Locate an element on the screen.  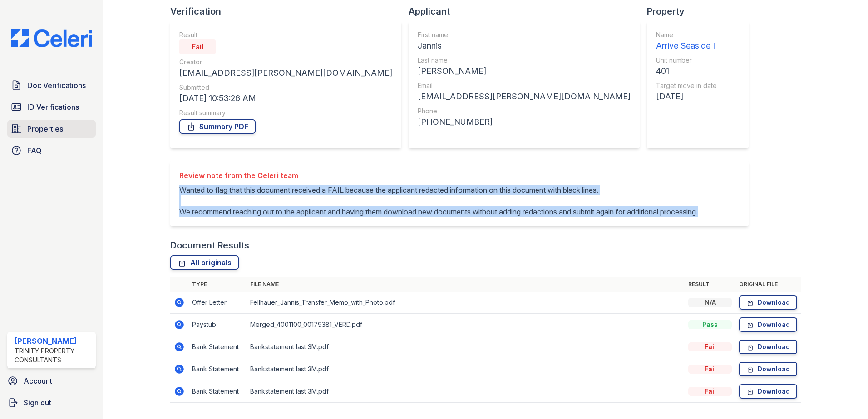
div: Submitted is located at coordinates (286, 88).